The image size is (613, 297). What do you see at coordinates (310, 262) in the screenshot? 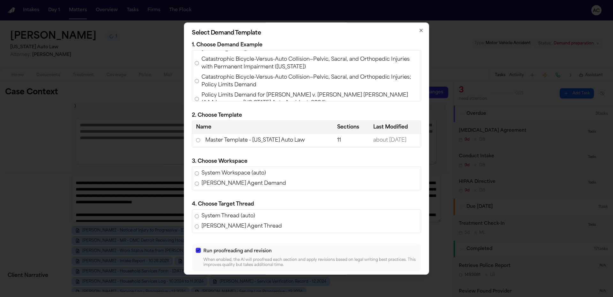
I see `p: When enabled, the AI will proofread each section and apply revisions based on legal writing best ...` at bounding box center [310, 262].